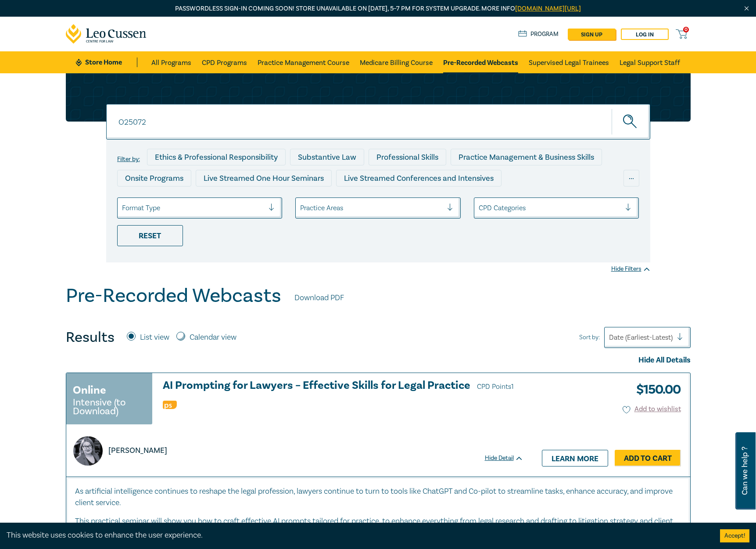 The width and height of the screenshot is (756, 549). I want to click on a: Medicare Billing Course, so click(396, 62).